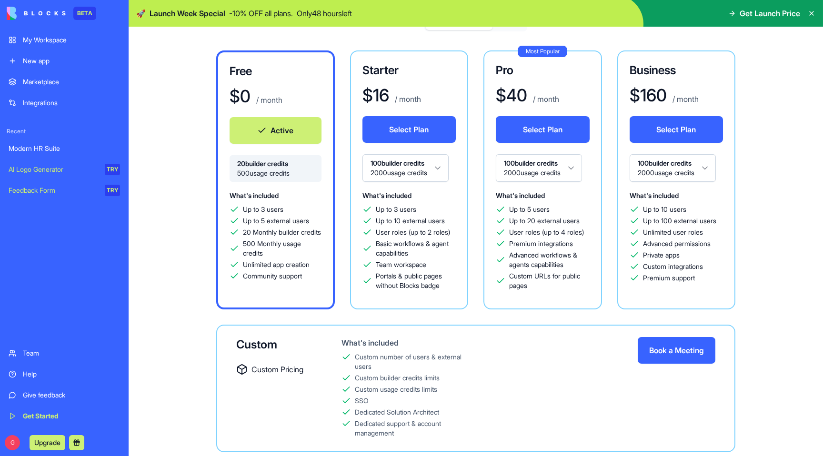  I want to click on div: SSO, so click(362, 401).